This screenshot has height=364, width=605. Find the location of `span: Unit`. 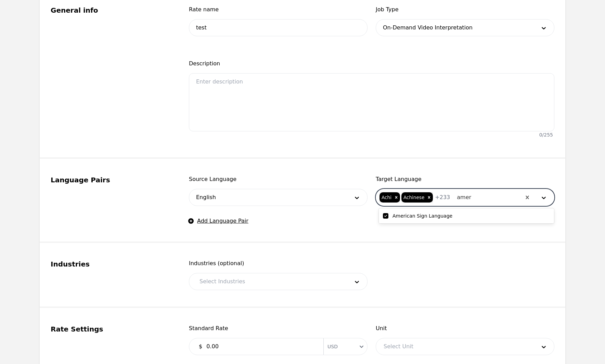

span: Unit is located at coordinates (465, 328).